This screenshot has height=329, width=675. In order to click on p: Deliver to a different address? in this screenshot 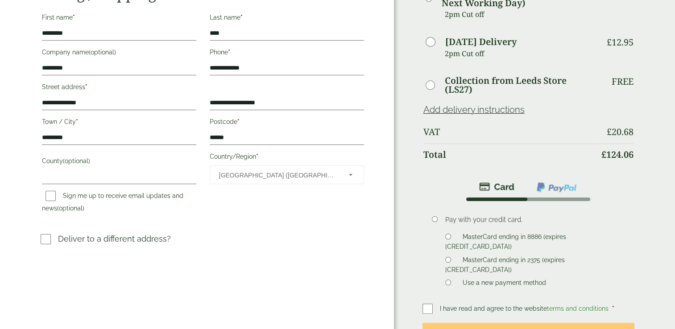, I will do `click(114, 239)`.